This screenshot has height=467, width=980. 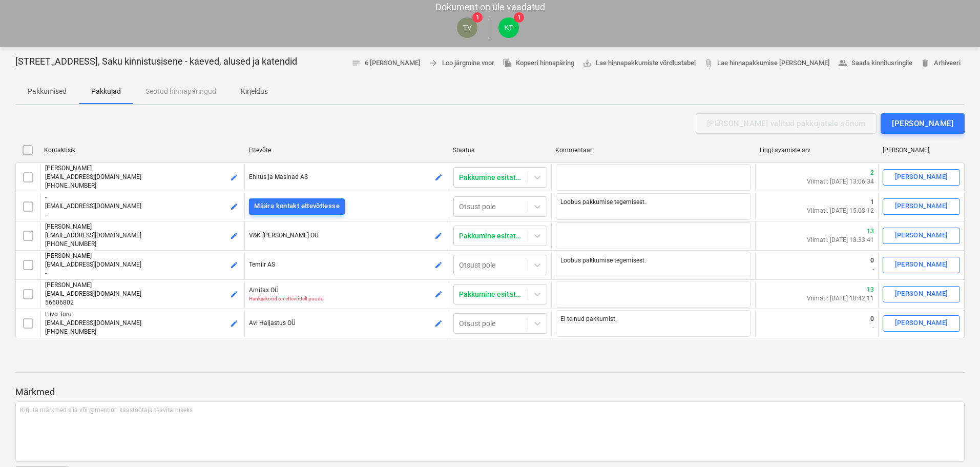 What do you see at coordinates (297, 206) in the screenshot?
I see `div: Määra kontakt ettevõttesse` at bounding box center [297, 206].